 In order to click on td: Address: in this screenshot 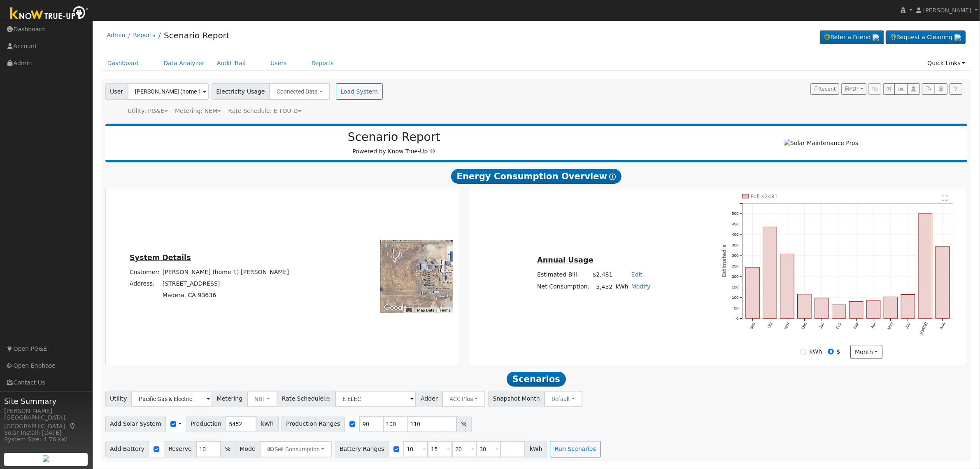, I will do `click(144, 284)`.